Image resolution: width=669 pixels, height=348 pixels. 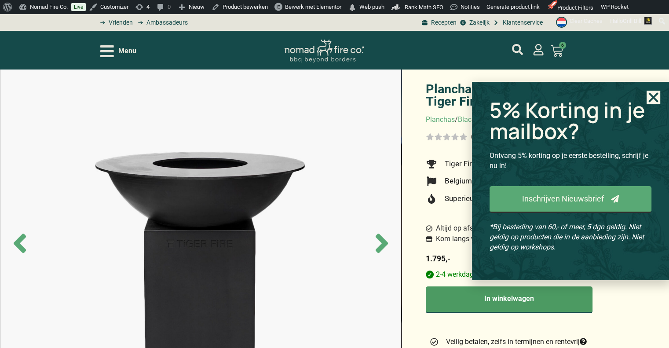 I want to click on a: Hallo, so click(x=631, y=21).